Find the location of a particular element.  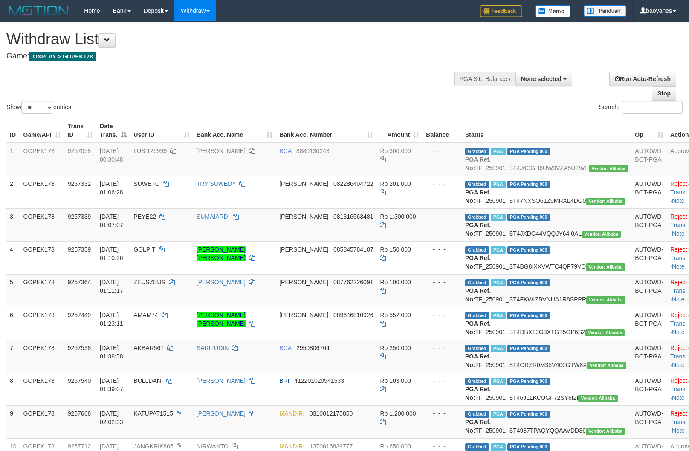

th: Bank Acc. Name: activate to sort column ascending is located at coordinates (234, 130).